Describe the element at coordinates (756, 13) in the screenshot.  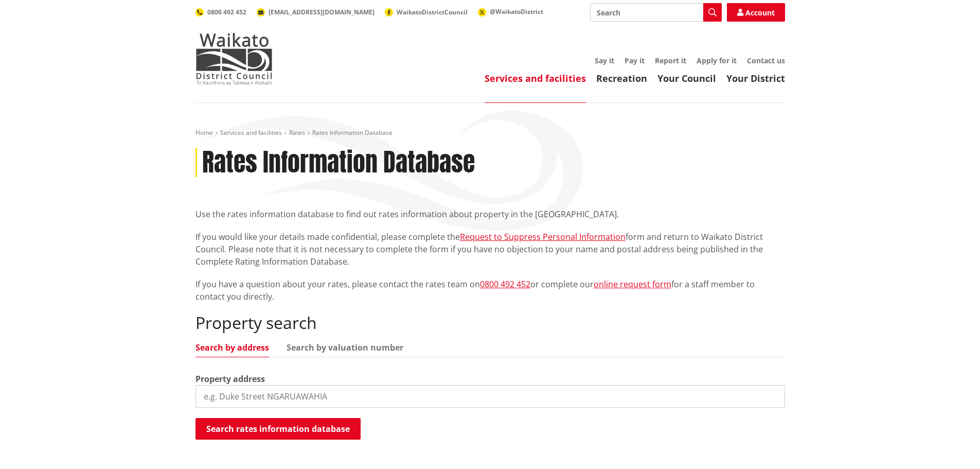
I see `a: Account` at that location.